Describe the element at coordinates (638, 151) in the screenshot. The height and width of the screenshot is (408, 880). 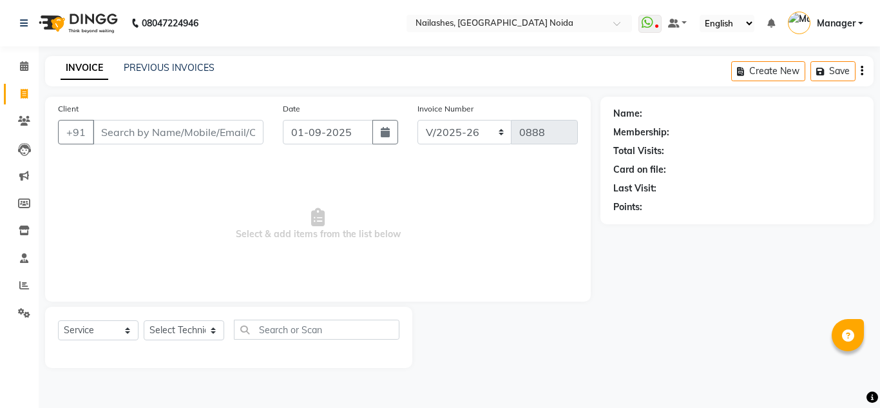
I see `div: Total Visits:` at that location.